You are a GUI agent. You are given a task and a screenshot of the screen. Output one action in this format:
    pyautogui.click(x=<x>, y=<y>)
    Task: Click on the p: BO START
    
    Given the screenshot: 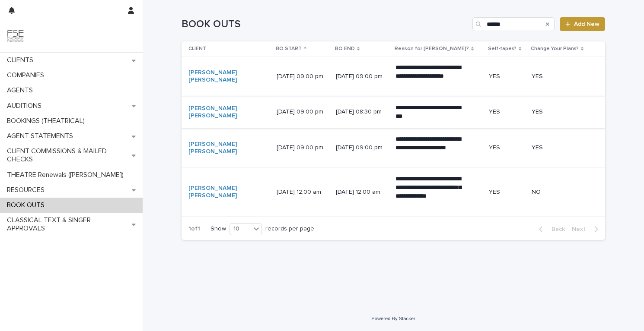 What is the action you would take?
    pyautogui.click(x=289, y=49)
    